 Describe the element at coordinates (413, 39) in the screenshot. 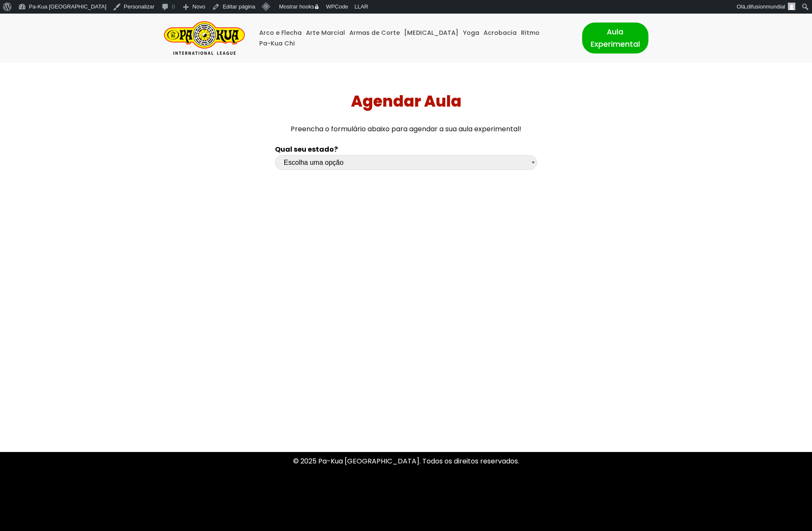

I see `div: Menu primário` at that location.